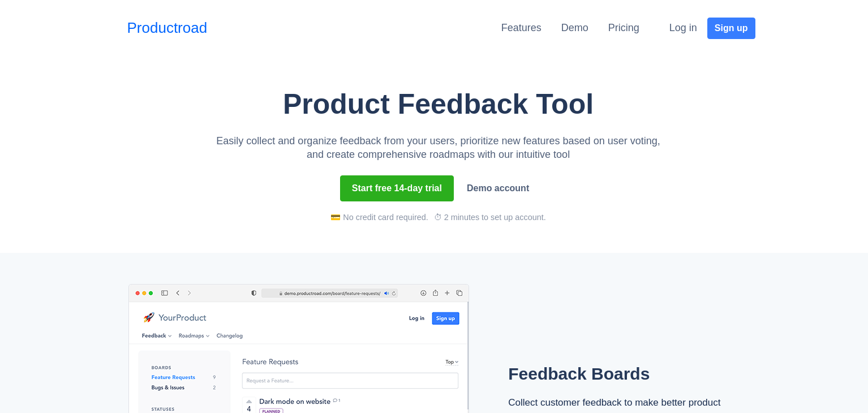 This screenshot has width=868, height=413. What do you see at coordinates (683, 27) in the screenshot?
I see `button: Log in` at bounding box center [683, 27].